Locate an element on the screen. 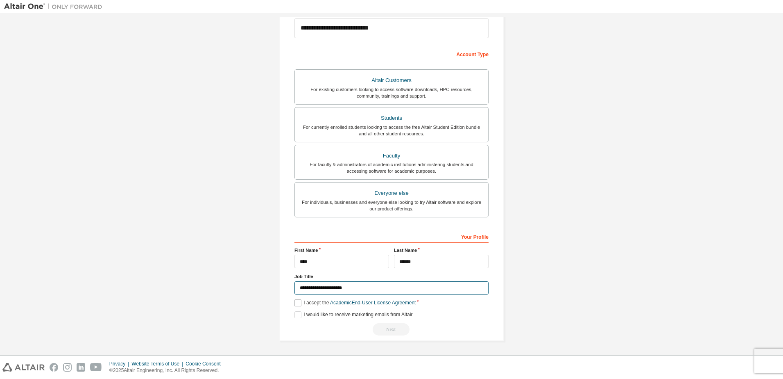 Image resolution: width=783 pixels, height=379 pixels. div: Website Terms of Use is located at coordinates (159, 363).